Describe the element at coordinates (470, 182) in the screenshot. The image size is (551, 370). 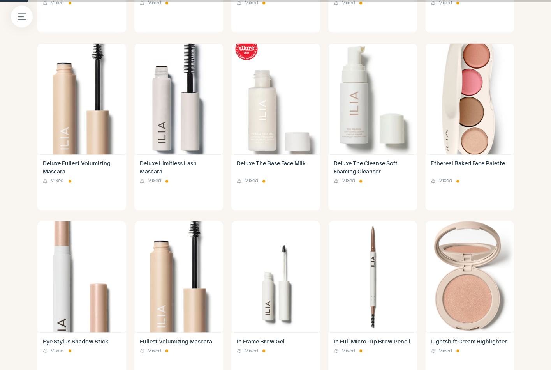
I see `a: Ethereal Baked Face Palette Mixed` at that location.